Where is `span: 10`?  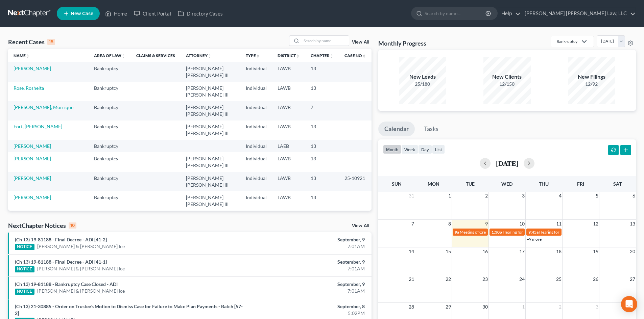 span: 10 is located at coordinates (522, 224).